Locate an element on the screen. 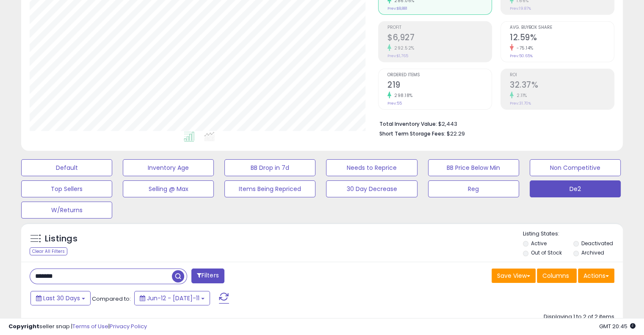 The image size is (644, 335). b: Short Term Storage Fees: is located at coordinates (413, 133).